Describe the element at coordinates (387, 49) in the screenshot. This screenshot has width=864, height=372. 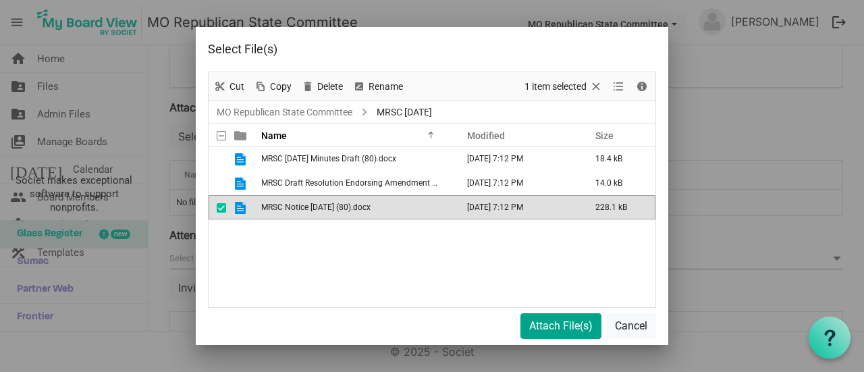
I see `div: Select File(s)` at that location.